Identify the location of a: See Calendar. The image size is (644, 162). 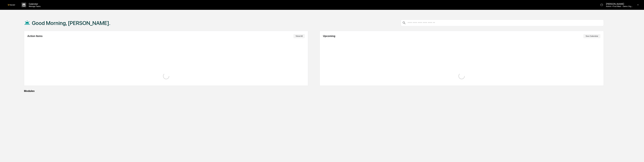
(592, 36).